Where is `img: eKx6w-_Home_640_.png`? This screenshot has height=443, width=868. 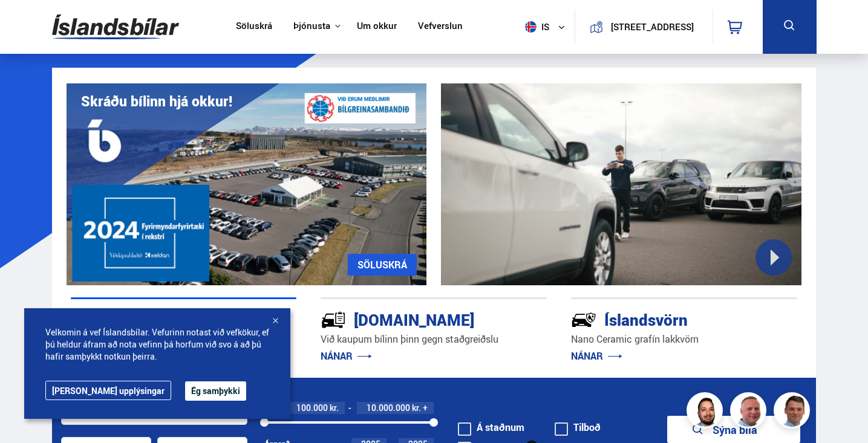
img: eKx6w-_Home_640_.png is located at coordinates (247, 184).